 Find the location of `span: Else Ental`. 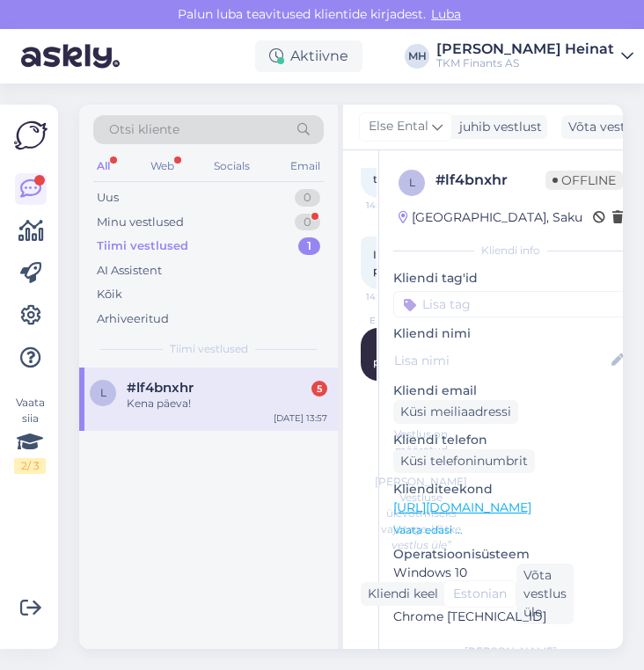

span: Else Ental is located at coordinates (399, 127).